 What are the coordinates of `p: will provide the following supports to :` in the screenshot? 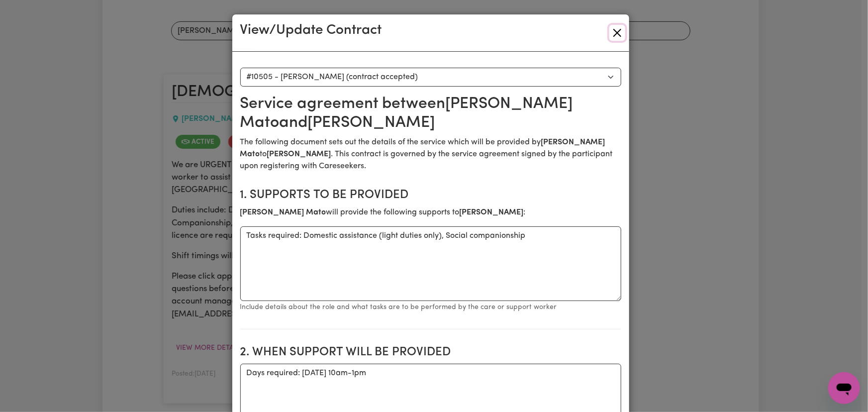 It's located at (431, 212).